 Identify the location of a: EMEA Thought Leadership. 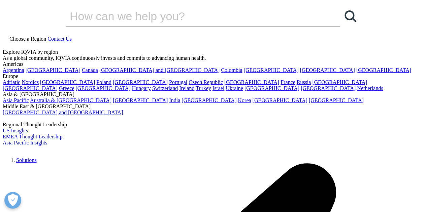
(32, 137).